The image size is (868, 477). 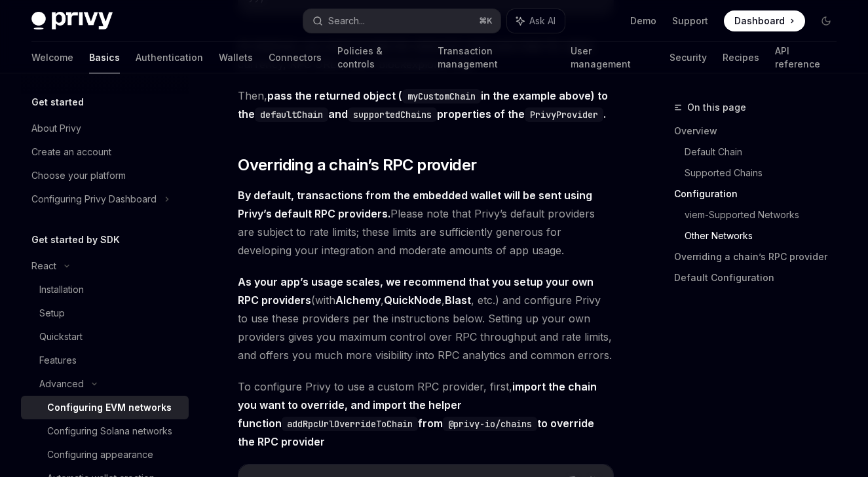 I want to click on span: (with , , , etc.) and configure Privy to use these providers per the instructions below. Setting ..., so click(x=426, y=318).